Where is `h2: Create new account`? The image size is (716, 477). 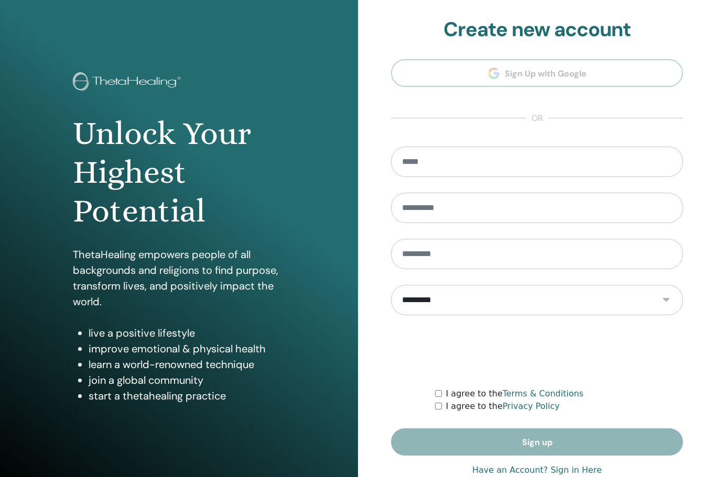
h2: Create new account is located at coordinates (536, 30).